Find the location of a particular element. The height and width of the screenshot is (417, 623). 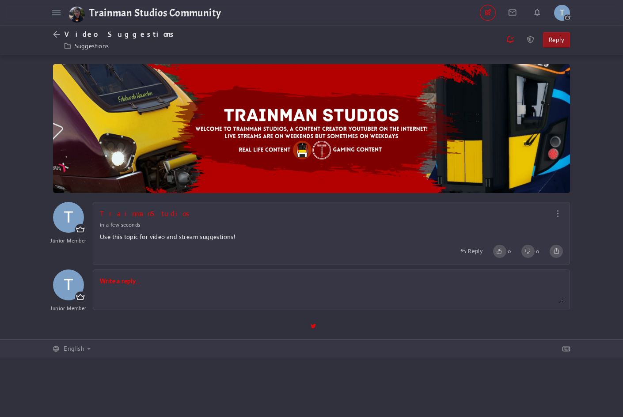

div: Use this topic for video and stream suggestions! is located at coordinates (332, 237).